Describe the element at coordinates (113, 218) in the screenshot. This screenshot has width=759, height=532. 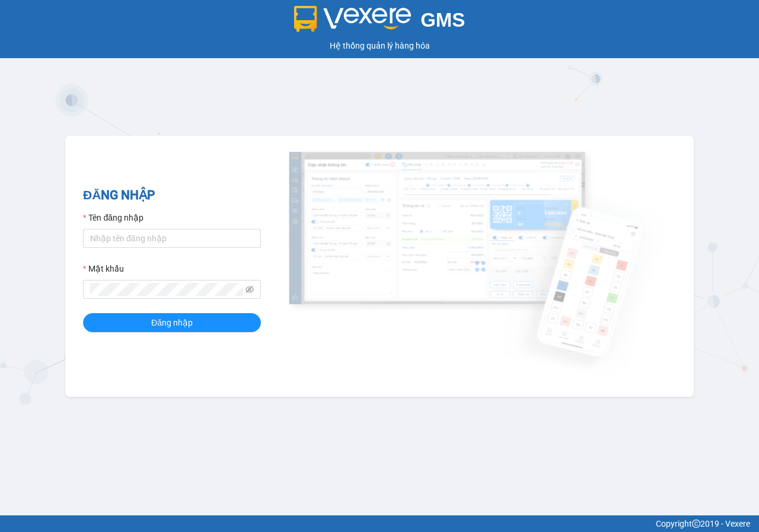
I see `label: Tên đăng nhập` at that location.